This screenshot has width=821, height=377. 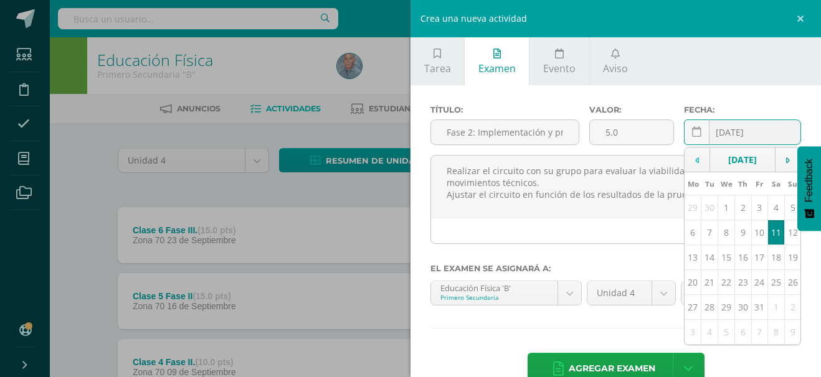 What do you see at coordinates (709, 184) in the screenshot?
I see `th: Tu` at bounding box center [709, 184].